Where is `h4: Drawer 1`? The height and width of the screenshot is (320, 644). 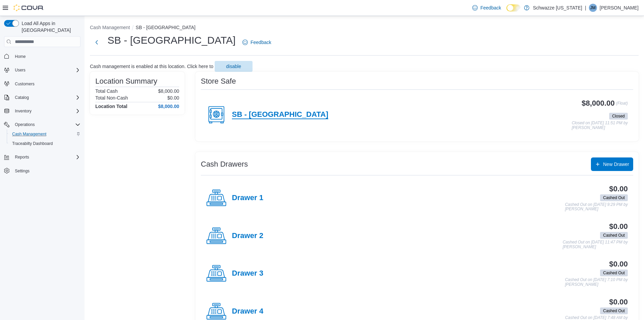
h4: Drawer 1 is located at coordinates (248, 198).